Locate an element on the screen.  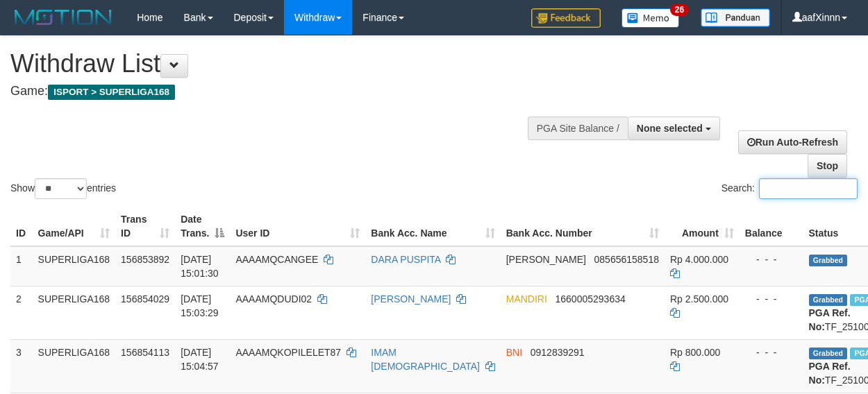
th: ID is located at coordinates (22, 226).